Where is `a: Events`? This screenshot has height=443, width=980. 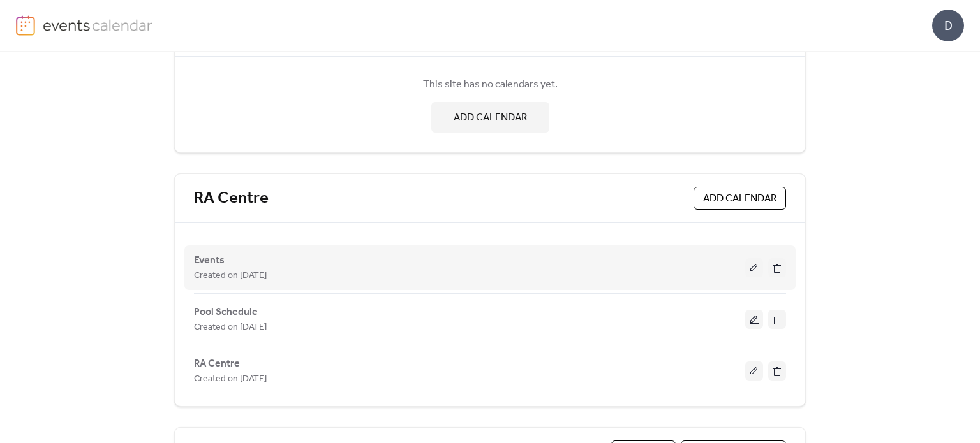 a: Events is located at coordinates (210, 260).